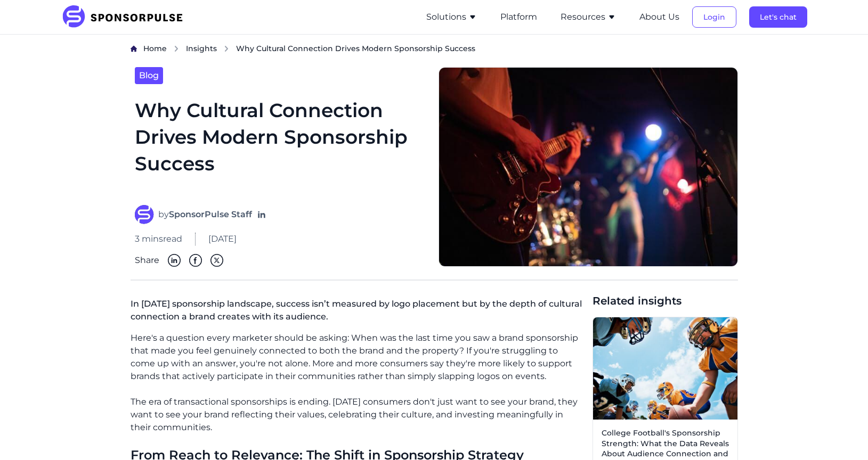  Describe the element at coordinates (778, 17) in the screenshot. I see `a: Let's chat` at that location.